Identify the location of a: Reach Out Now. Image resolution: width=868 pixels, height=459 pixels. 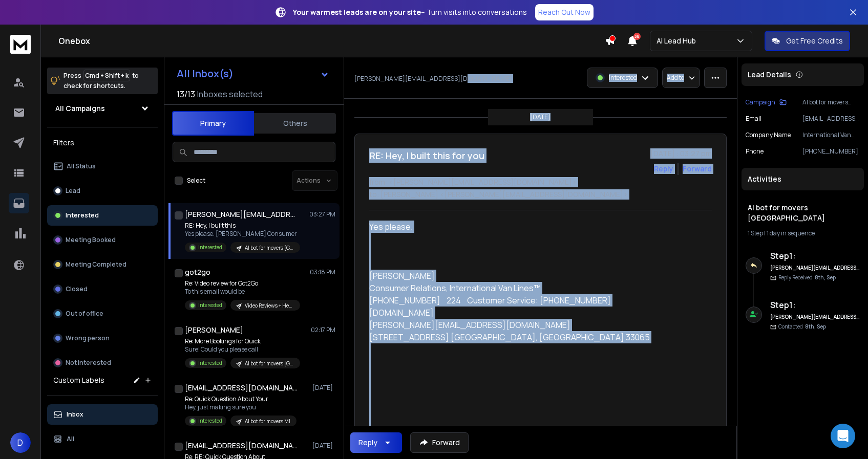
(564, 12).